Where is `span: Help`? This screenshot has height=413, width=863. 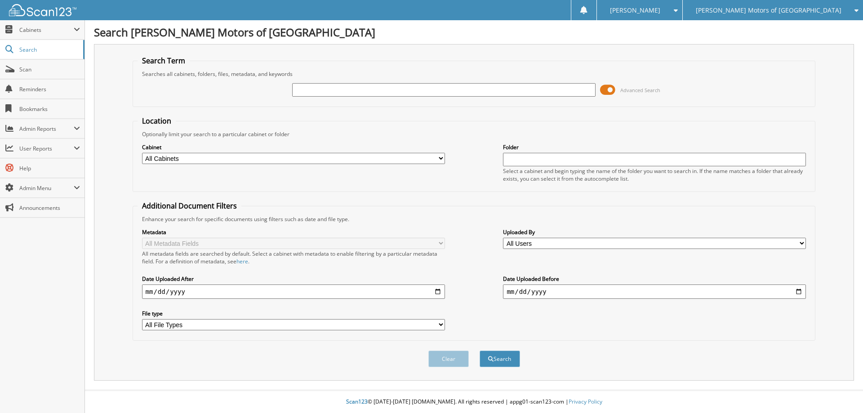
span: Help is located at coordinates (49, 168).